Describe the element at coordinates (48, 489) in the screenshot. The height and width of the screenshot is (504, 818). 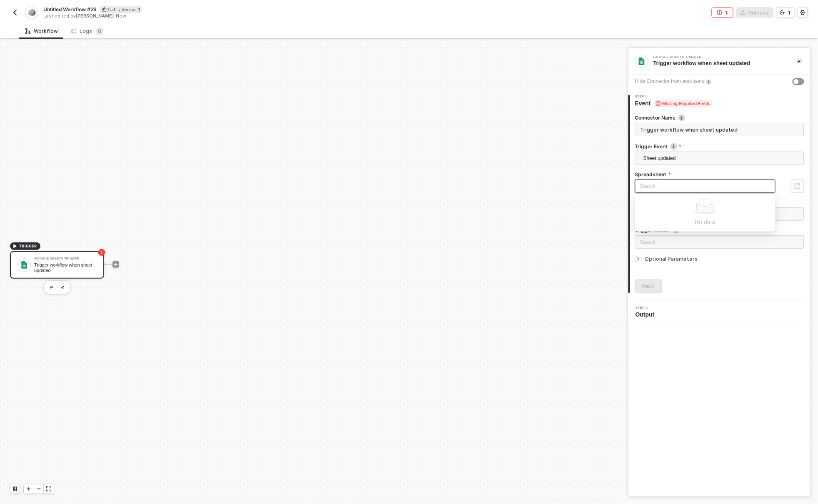
I see `span: icon-expand` at that location.